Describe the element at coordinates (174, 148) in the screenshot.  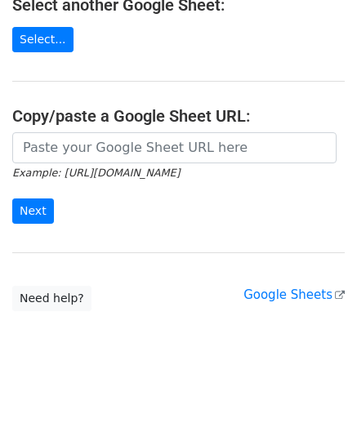
I see `input: Paste your Google Sheet URL here` at that location.